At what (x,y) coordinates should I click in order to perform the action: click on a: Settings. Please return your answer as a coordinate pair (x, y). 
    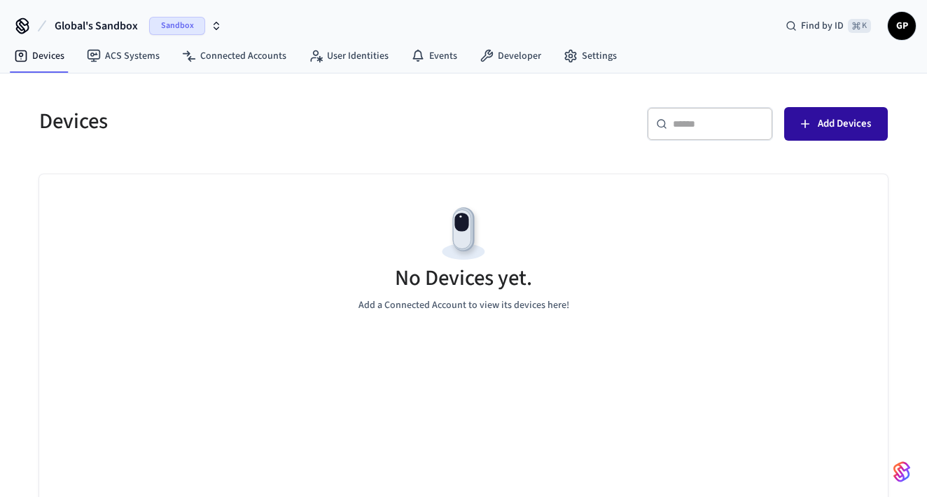
    Looking at the image, I should click on (590, 56).